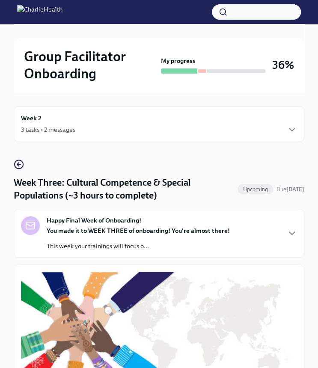 This screenshot has height=368, width=318. Describe the element at coordinates (124, 189) in the screenshot. I see `h4: Week Three: Cultural Competence & Special Populations (~3 hours to complete)` at that location.